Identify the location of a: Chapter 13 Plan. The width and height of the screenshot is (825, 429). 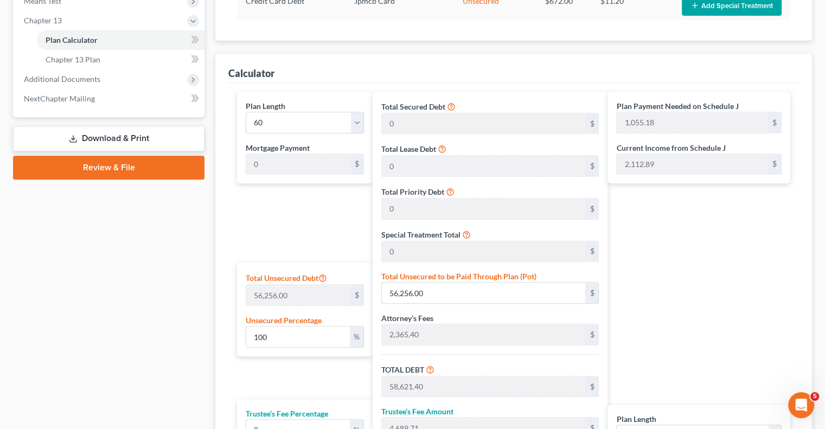
(120, 60).